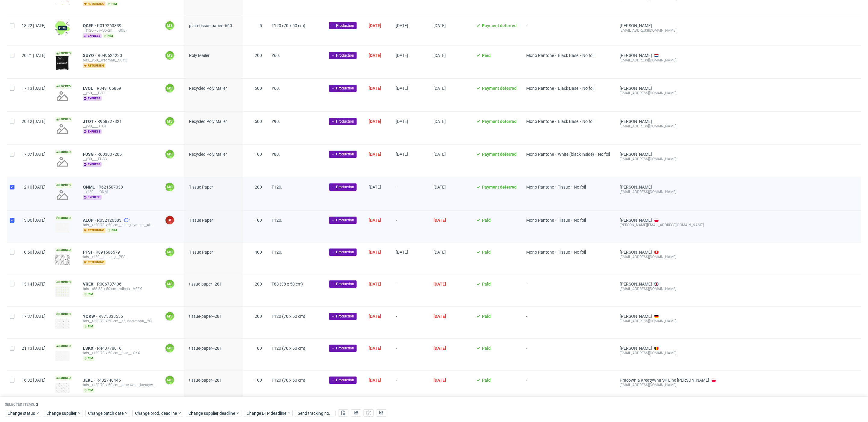 This screenshot has height=422, width=868. Describe the element at coordinates (287, 284) in the screenshot. I see `span: T88 (38 x 50 cm)` at that location.